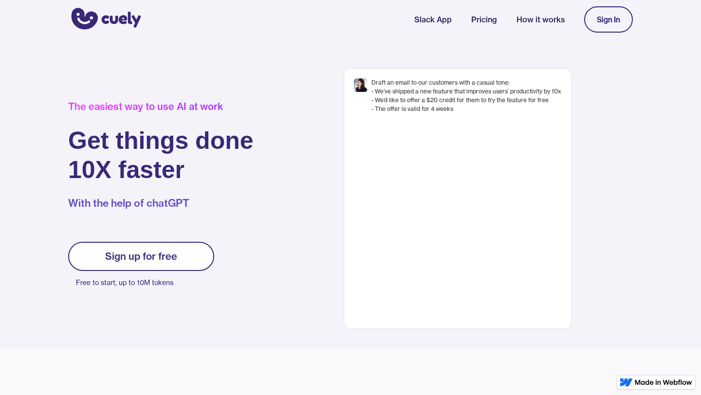 This screenshot has width=701, height=395. I want to click on a: Sign In, so click(608, 19).